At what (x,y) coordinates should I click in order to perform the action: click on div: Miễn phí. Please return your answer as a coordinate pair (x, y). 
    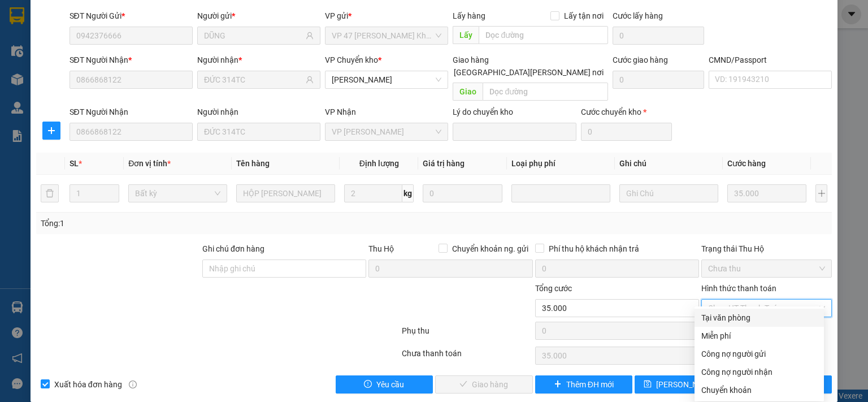
    Looking at the image, I should click on (759, 336).